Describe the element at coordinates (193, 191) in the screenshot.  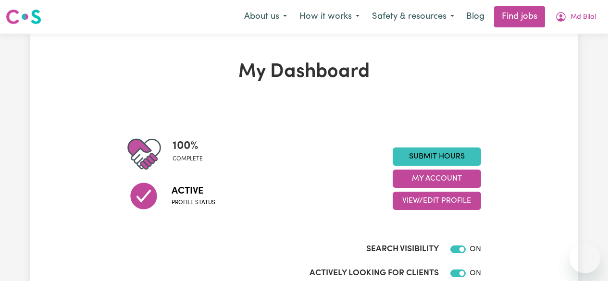
I see `span: Active` at that location.